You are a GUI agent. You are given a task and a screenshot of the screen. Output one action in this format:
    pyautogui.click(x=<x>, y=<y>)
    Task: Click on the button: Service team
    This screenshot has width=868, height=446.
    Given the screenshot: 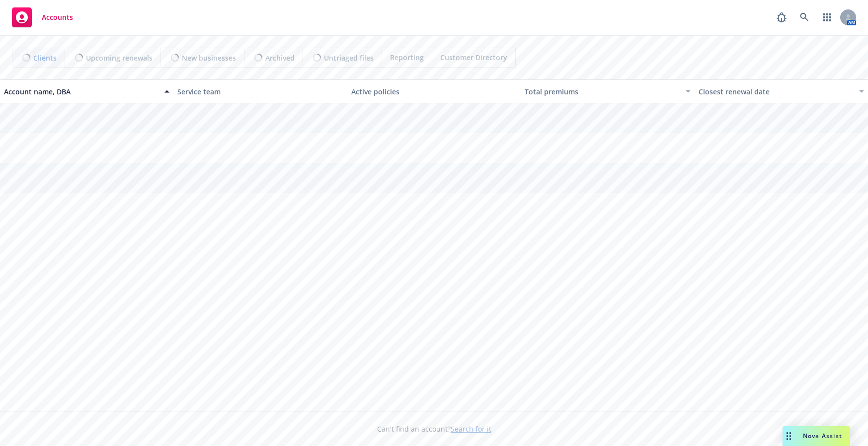 What is the action you would take?
    pyautogui.click(x=260, y=92)
    